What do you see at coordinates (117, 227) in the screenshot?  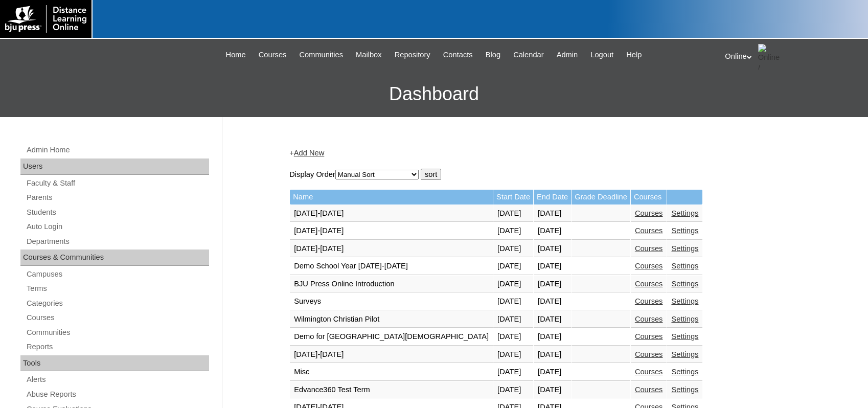 I see `a: Auto Login` at bounding box center [117, 227].